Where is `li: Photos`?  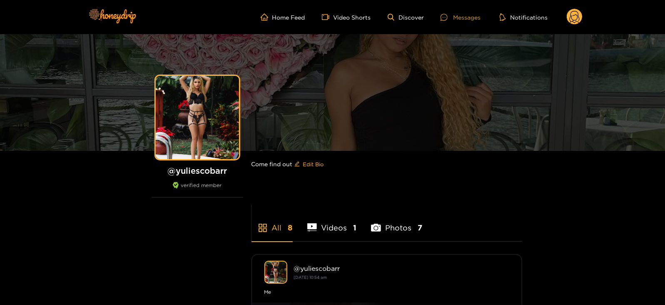 li: Photos is located at coordinates (397, 222).